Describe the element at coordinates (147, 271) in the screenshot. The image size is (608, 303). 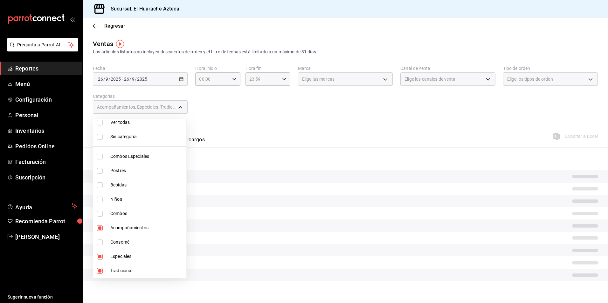
I see `span: Tradicional` at that location.